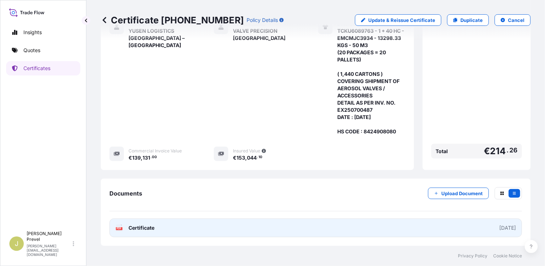 The height and width of the screenshot is (266, 545). Describe the element at coordinates (513, 20) in the screenshot. I see `button: Cancel` at that location.